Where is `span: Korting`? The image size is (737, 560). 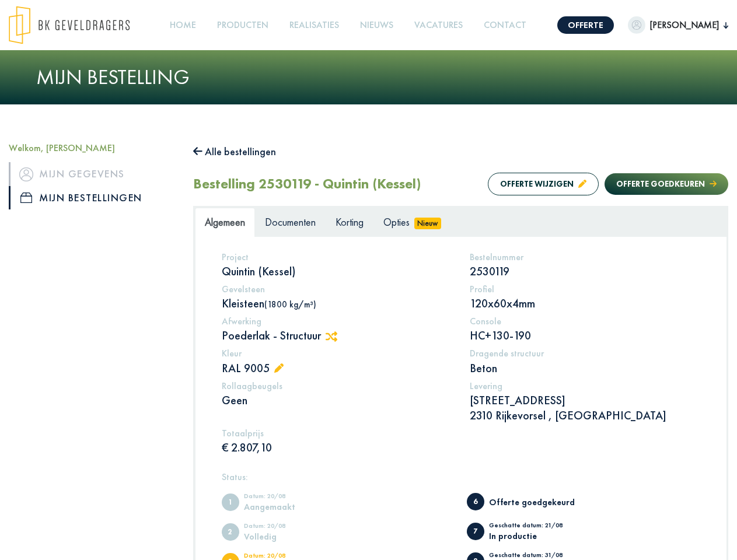 span: Korting is located at coordinates (349, 222).